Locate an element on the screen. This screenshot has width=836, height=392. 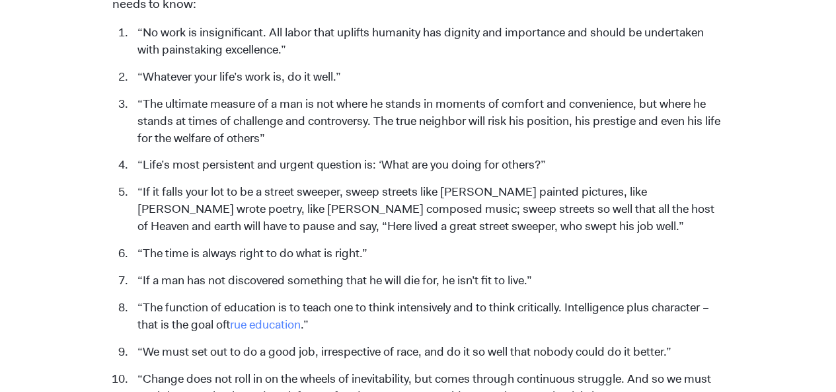
li: “The function of education is to teach one to think intensively and to think critically. Intellig... is located at coordinates (427, 317).